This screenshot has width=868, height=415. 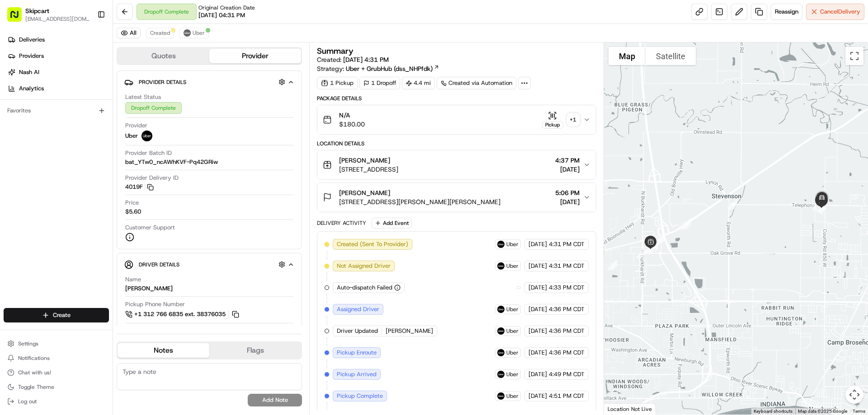 What do you see at coordinates (44, 182) in the screenshot?
I see `span: Knowledge Base` at bounding box center [44, 182].